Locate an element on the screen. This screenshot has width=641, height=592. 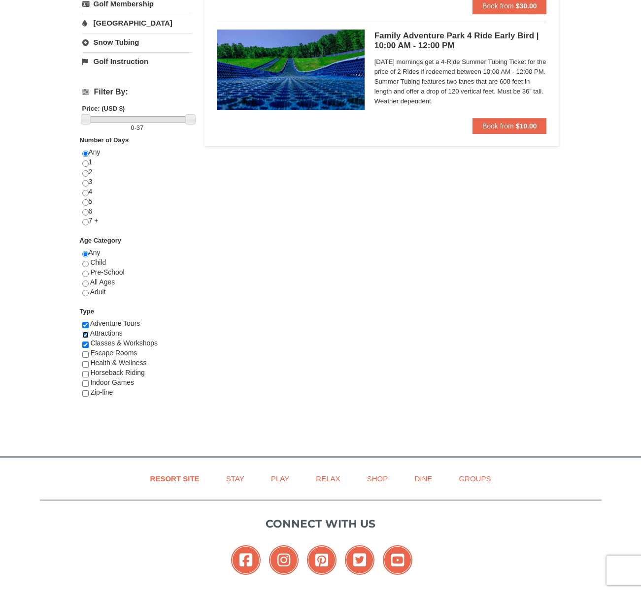
div: Any is located at coordinates (137, 277).